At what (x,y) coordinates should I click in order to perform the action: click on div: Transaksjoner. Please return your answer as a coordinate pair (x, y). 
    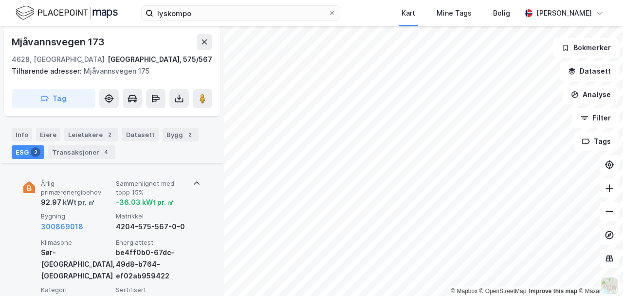
    Looking at the image, I should click on (81, 152).